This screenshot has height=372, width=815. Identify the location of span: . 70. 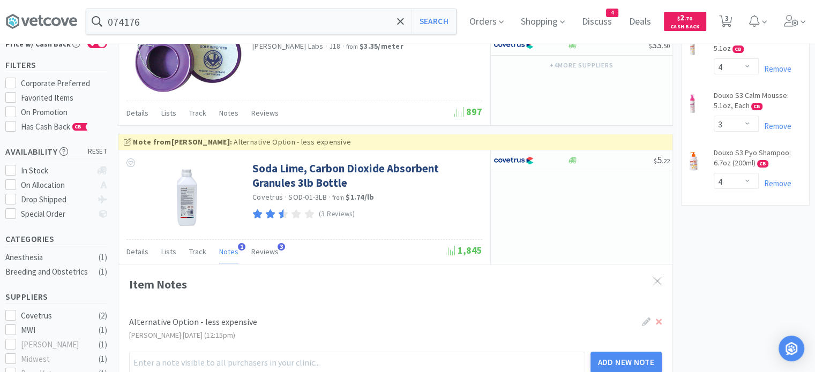
(688, 18).